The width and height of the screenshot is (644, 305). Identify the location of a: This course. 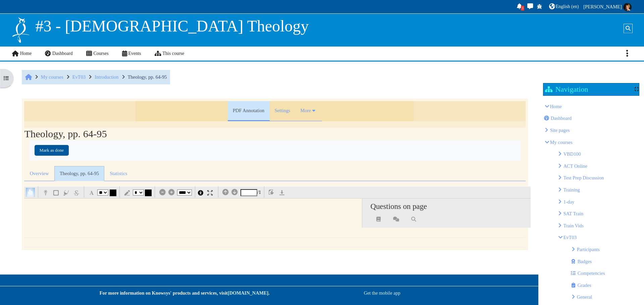
(169, 54).